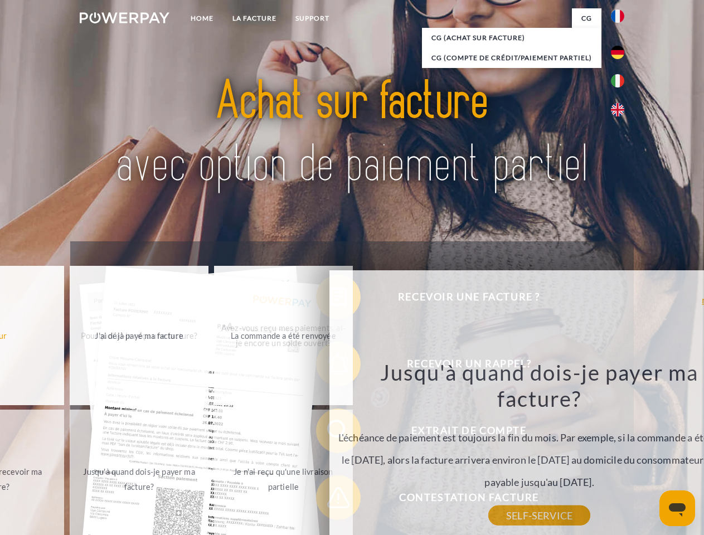 Image resolution: width=704 pixels, height=535 pixels. Describe the element at coordinates (618, 81) in the screenshot. I see `img: it` at that location.